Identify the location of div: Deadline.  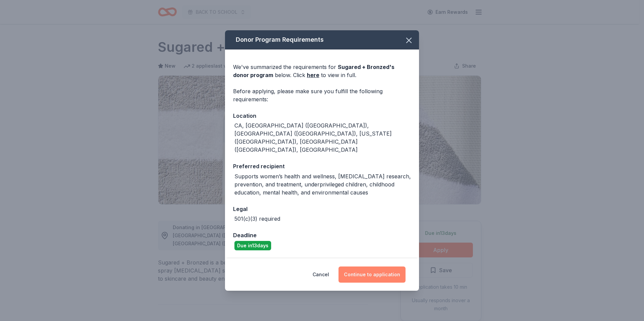
(322, 236).